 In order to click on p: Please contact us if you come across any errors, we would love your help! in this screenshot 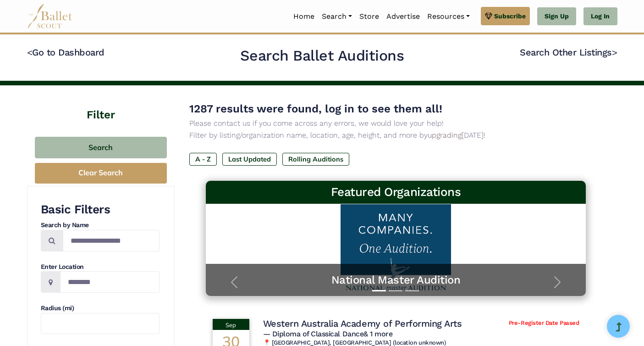, I will do `click(396, 124)`.